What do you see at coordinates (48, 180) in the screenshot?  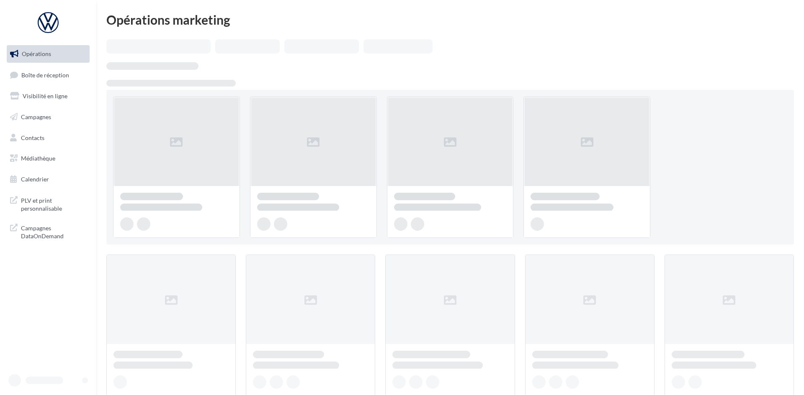 I see `a: Calendrier` at bounding box center [48, 180].